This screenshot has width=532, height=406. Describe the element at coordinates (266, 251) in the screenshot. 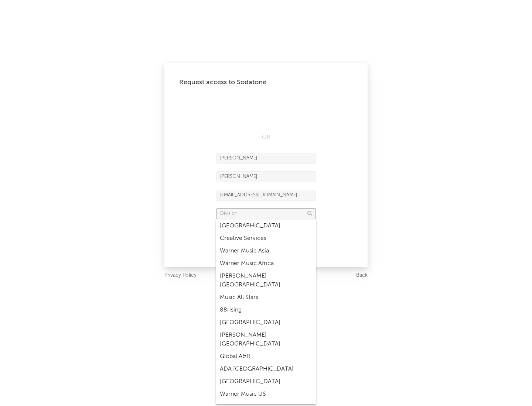

I see `div: Warner Music Asia` at that location.